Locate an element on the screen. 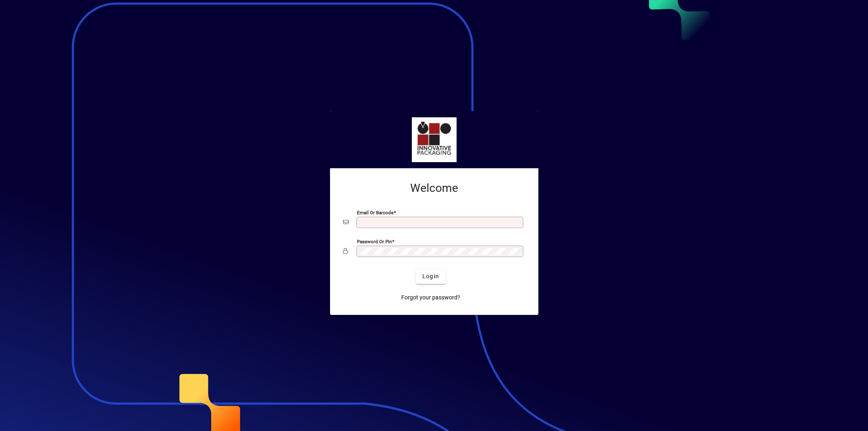 This screenshot has width=868, height=431. span: Login is located at coordinates (431, 276).